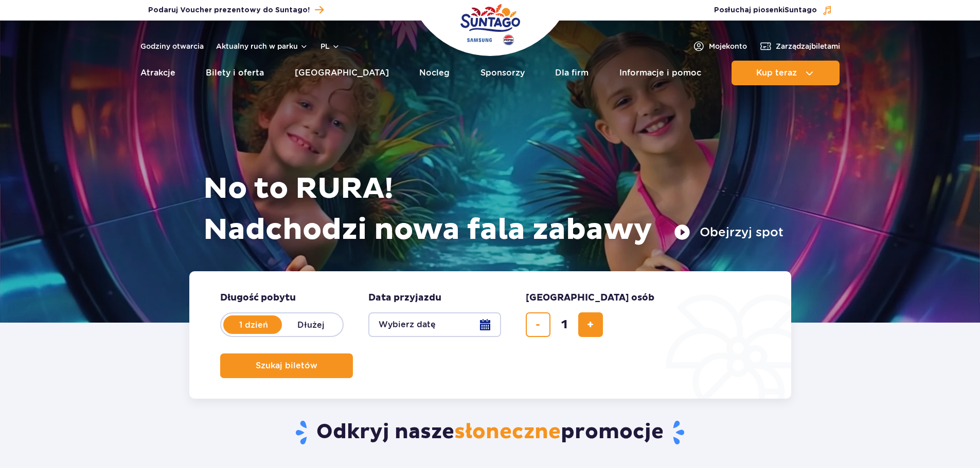 This screenshot has height=468, width=980. What do you see at coordinates (434, 73) in the screenshot?
I see `a: Nocleg` at bounding box center [434, 73].